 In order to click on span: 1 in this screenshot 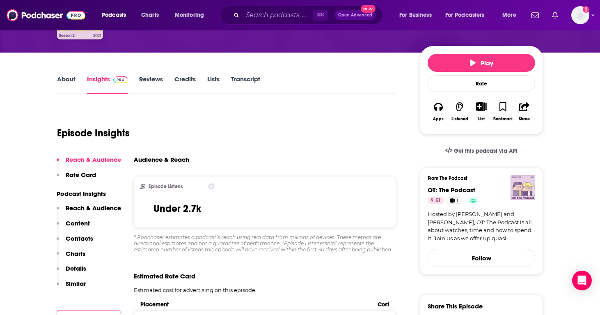, I will do `click(458, 201)`.